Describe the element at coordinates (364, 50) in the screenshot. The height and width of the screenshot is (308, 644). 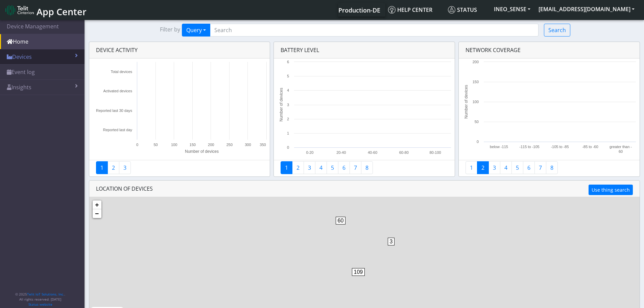
I see `div: Battery level` at that location.